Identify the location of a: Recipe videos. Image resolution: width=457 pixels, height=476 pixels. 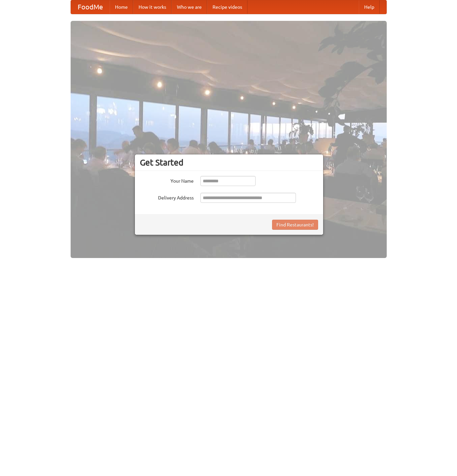
(227, 7).